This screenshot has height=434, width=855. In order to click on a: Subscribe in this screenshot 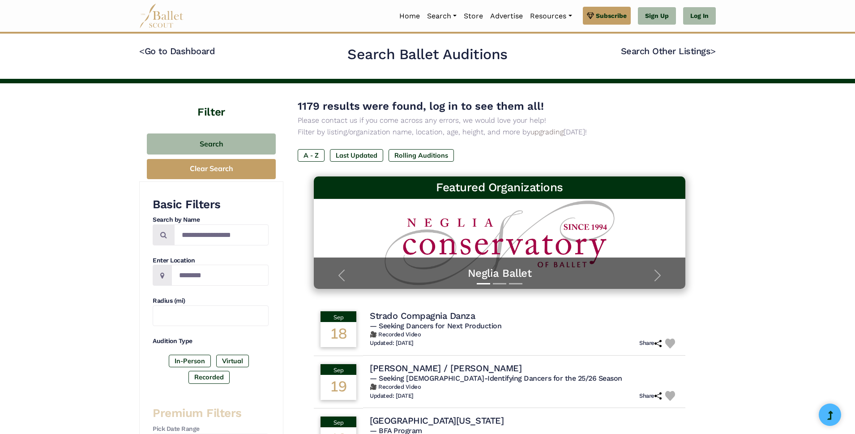, I will do `click(607, 16)`.